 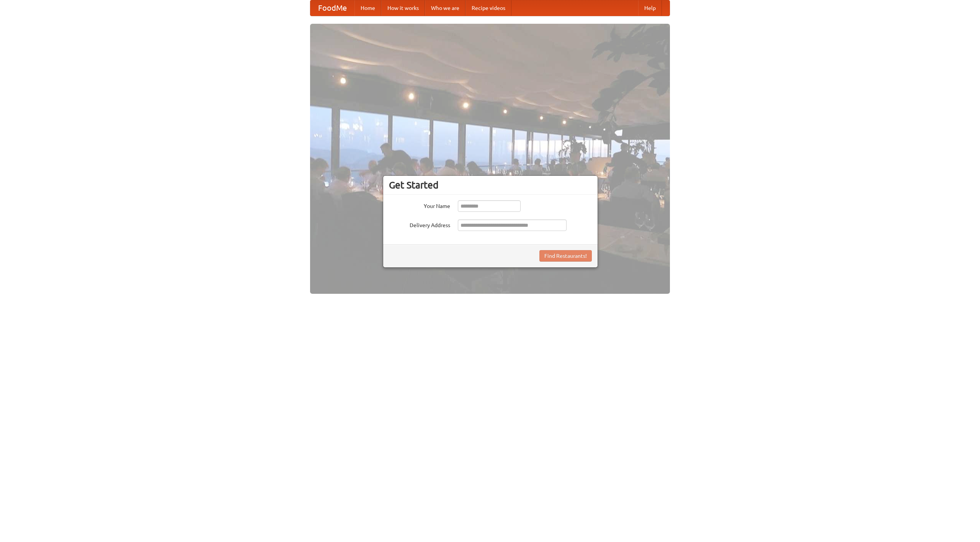 I want to click on h3: Get Started, so click(x=490, y=185).